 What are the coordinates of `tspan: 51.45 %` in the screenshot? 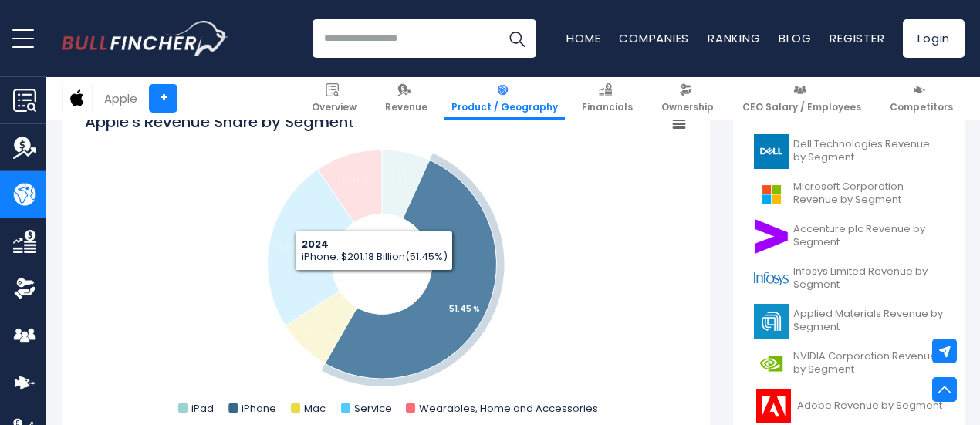 It's located at (465, 308).